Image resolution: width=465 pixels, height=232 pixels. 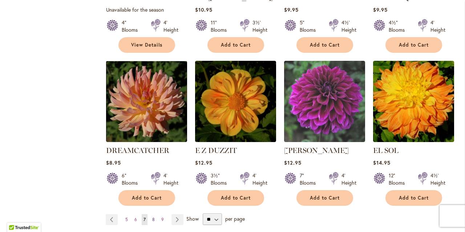 What do you see at coordinates (414, 101) in the screenshot?
I see `img: EL SOL` at bounding box center [414, 101].